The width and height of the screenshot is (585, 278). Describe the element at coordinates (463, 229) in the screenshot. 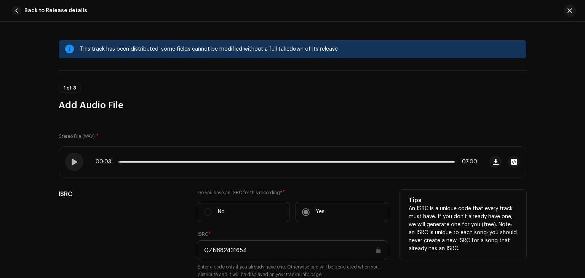

I see `p: An ISRC is a unique code that every track must have. If you don't already have one, we will gener...` at that location.